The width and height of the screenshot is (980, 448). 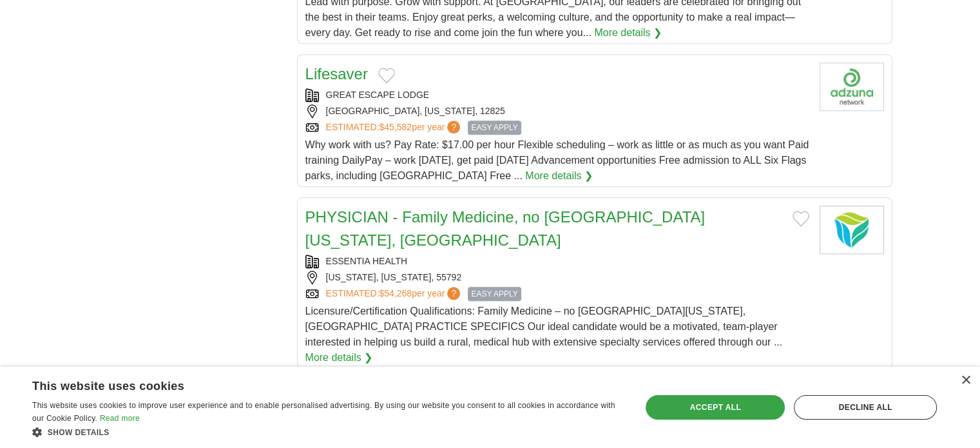 I want to click on span: This website uses cookies to improve user experience and to enable personalised advertising. By u..., so click(x=324, y=412).